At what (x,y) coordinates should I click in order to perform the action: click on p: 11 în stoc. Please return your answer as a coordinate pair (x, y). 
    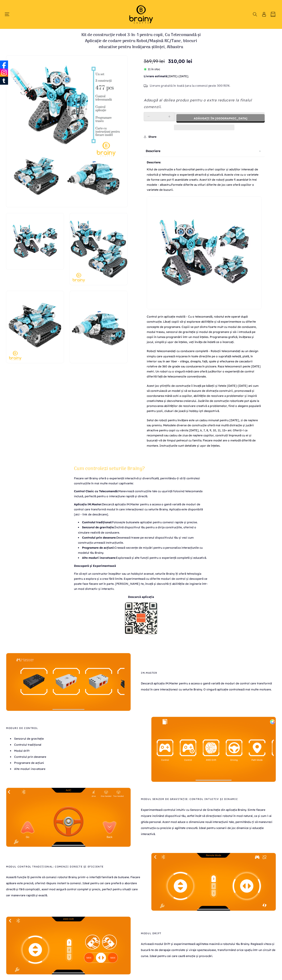
    Looking at the image, I should click on (204, 69).